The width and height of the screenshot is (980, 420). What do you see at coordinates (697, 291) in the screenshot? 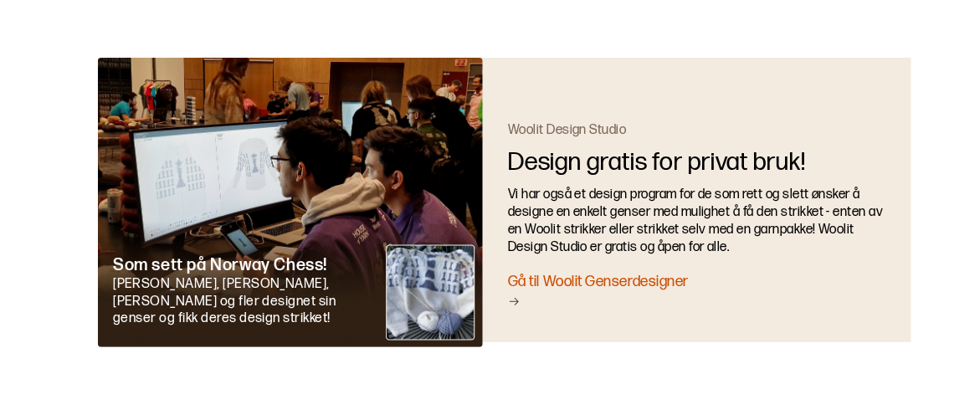
I see `a: Gå til Woolit Genserdesigner` at bounding box center [697, 291].